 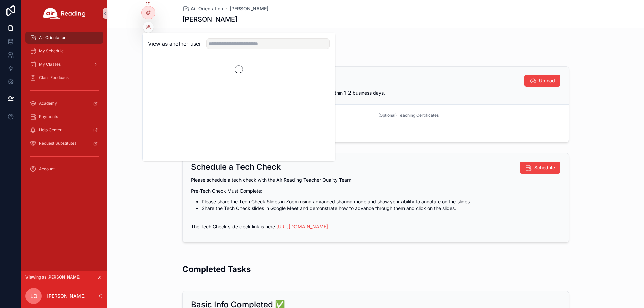 I want to click on button: Upload, so click(x=542, y=81).